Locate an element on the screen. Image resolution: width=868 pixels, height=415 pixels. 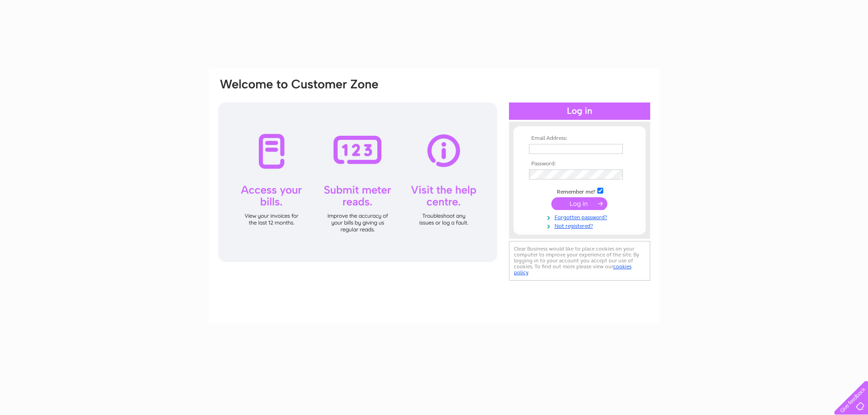
div: Clear Business would like to place cookies on your computer to improve your experience of the sit... is located at coordinates (579, 260).